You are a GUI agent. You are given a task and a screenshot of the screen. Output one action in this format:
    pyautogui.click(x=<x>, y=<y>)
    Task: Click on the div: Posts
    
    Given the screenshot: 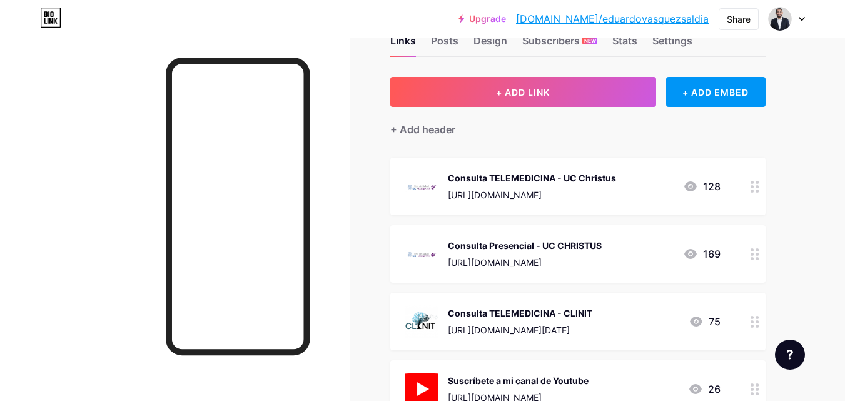 What is the action you would take?
    pyautogui.click(x=445, y=44)
    